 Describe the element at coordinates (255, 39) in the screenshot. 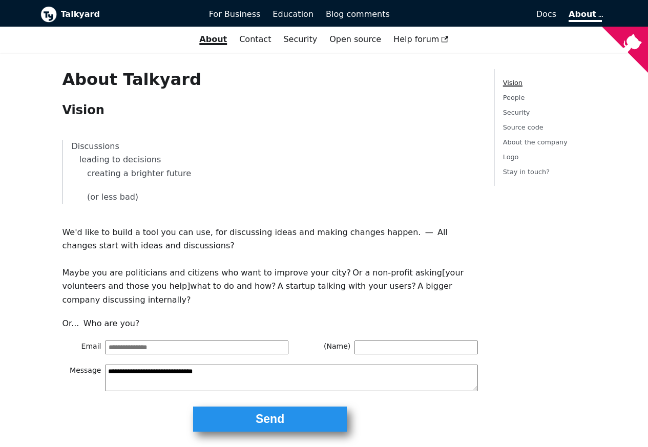

I see `a: Contact` at that location.